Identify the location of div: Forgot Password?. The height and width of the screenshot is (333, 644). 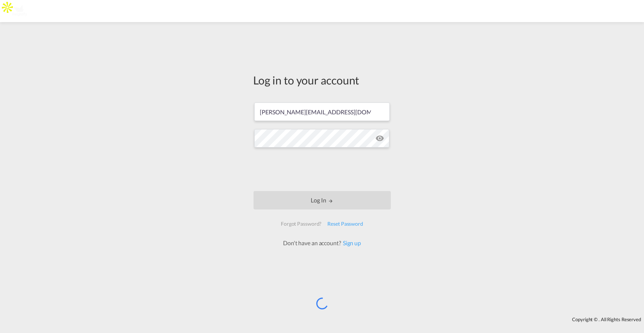
(301, 224).